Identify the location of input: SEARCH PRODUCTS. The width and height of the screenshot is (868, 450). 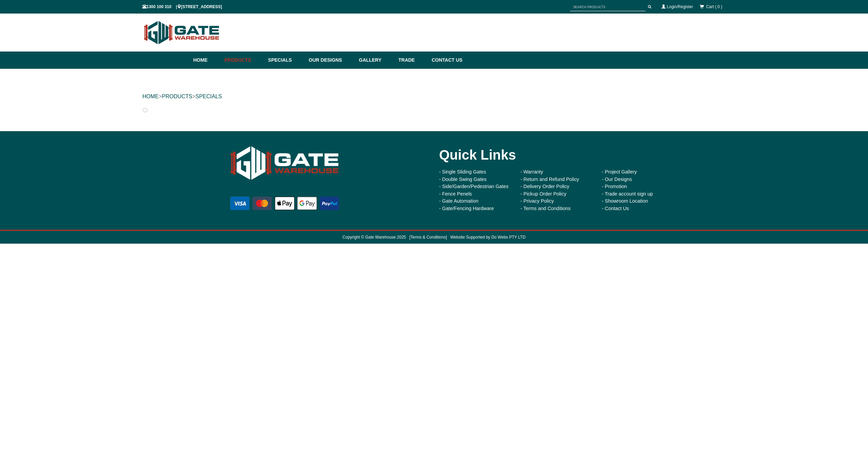
(607, 7).